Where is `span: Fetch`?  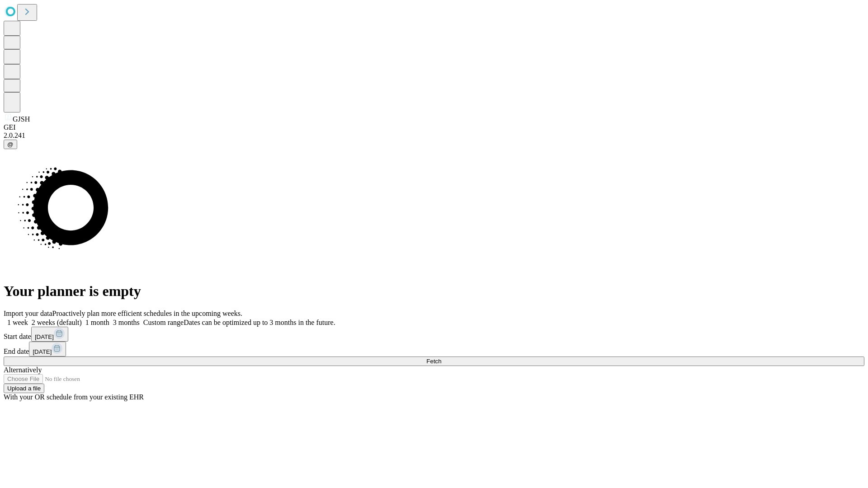 span: Fetch is located at coordinates (433, 361).